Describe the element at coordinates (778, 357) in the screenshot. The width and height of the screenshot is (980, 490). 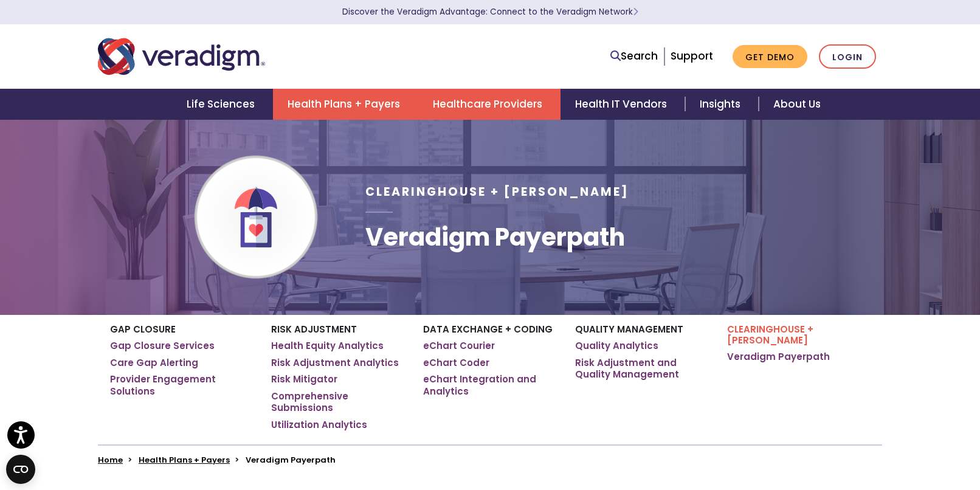
I see `a: Veradigm Payerpath` at that location.